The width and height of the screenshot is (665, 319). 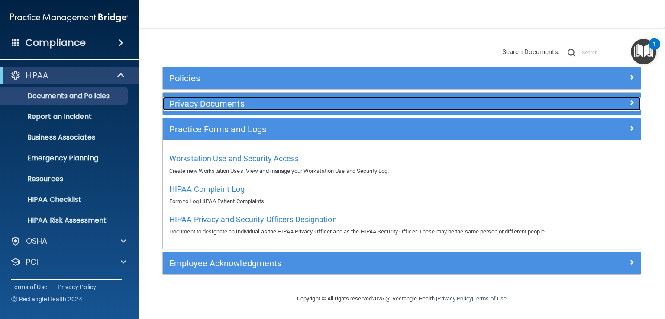 What do you see at coordinates (234, 158) in the screenshot?
I see `span: Workstation Use and Security Access` at bounding box center [234, 158].